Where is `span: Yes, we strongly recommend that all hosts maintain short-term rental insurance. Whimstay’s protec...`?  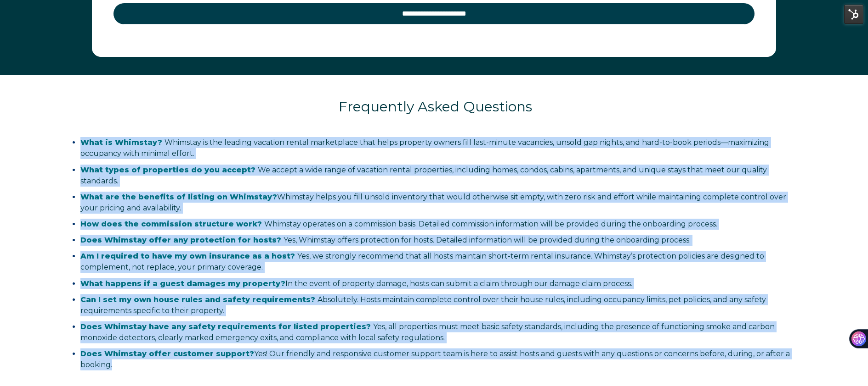 span: Yes, we strongly recommend that all hosts maintain short-term rental insurance. Whimstay’s protec... is located at coordinates (422, 261).